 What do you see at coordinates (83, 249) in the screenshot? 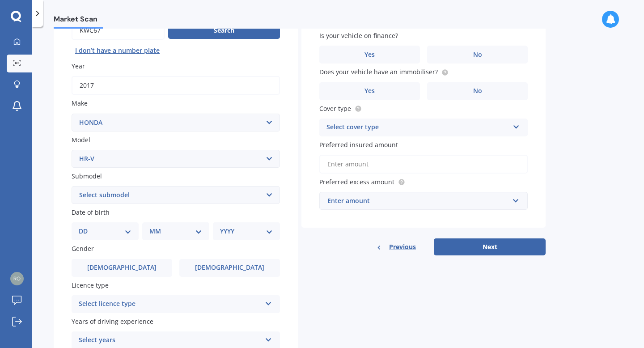
I see `span: Gender` at bounding box center [83, 249].